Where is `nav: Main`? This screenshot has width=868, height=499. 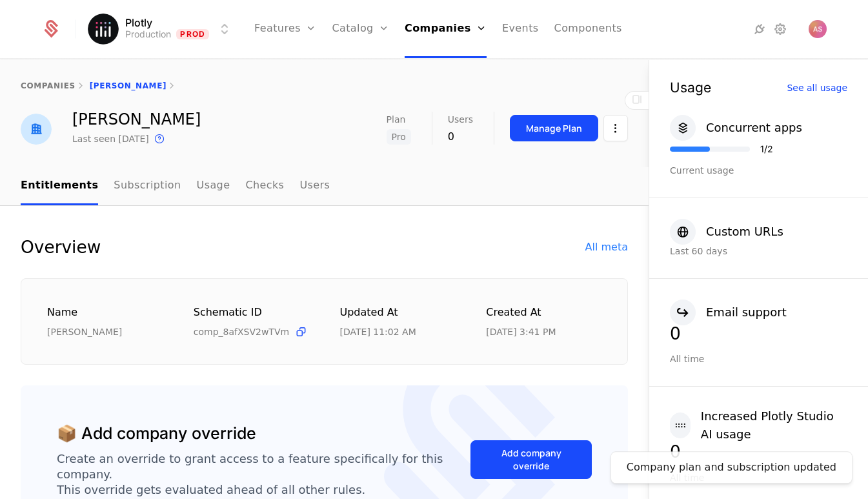 nav: Main is located at coordinates (324, 186).